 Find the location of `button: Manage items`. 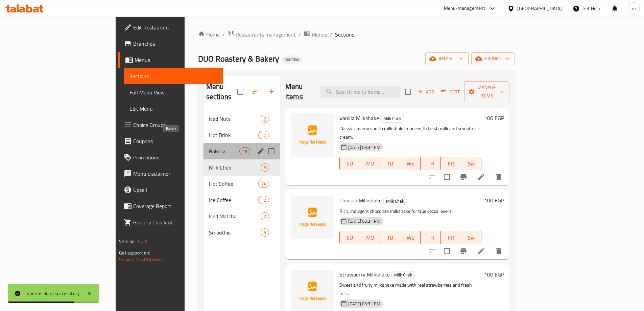

button: Manage items is located at coordinates (487, 92).